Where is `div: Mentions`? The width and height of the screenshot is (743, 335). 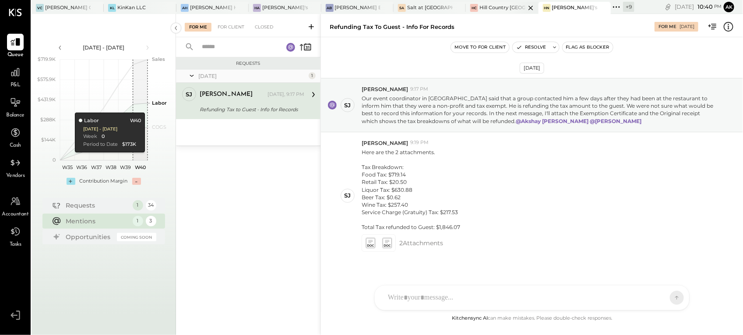 div: Mentions is located at coordinates (97, 221).